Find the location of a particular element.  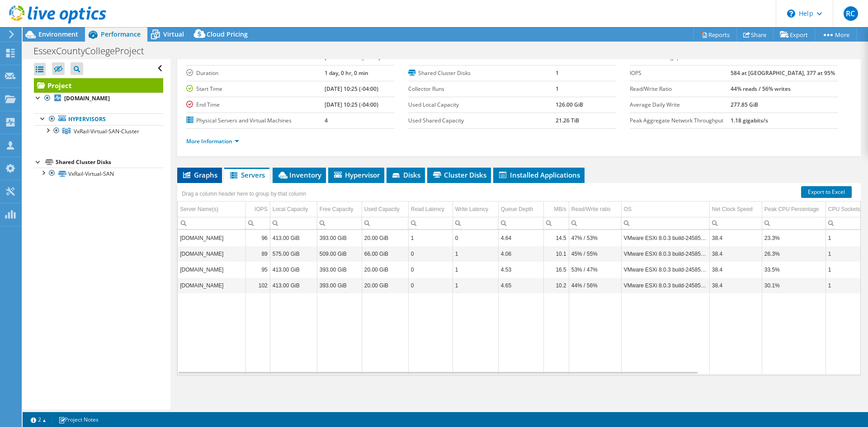

div: Read/Write ratio is located at coordinates (591, 209).